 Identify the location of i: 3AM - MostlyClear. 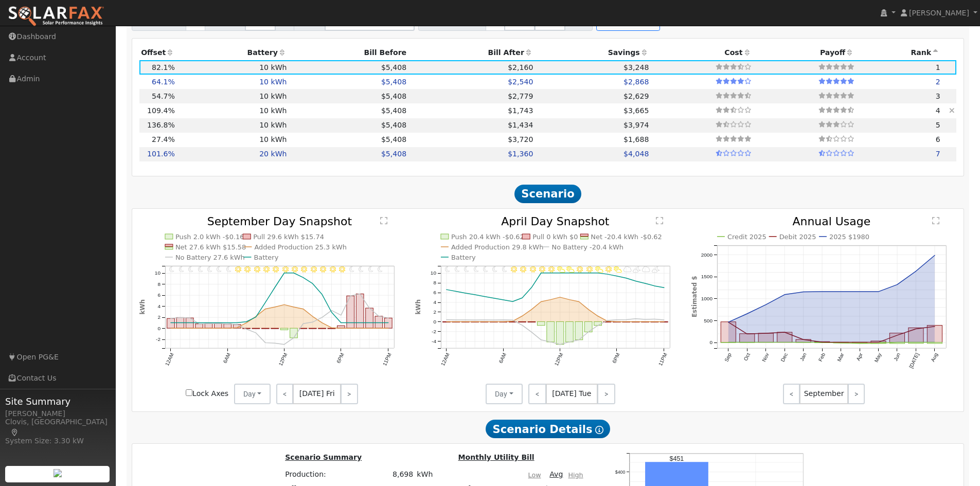
(476, 269).